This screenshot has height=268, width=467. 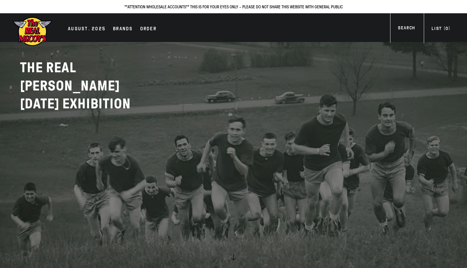 What do you see at coordinates (446, 28) in the screenshot?
I see `span: 0` at bounding box center [446, 28].